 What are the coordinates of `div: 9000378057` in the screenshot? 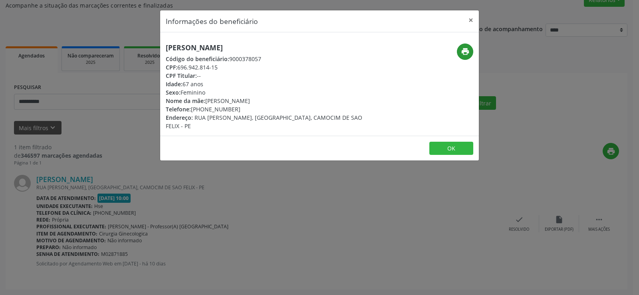 It's located at (267, 59).